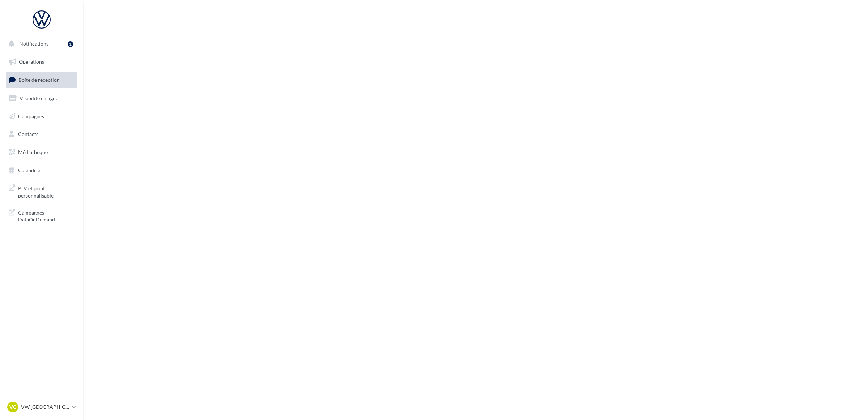  Describe the element at coordinates (42, 98) in the screenshot. I see `a: Visibilité en ligne` at that location.